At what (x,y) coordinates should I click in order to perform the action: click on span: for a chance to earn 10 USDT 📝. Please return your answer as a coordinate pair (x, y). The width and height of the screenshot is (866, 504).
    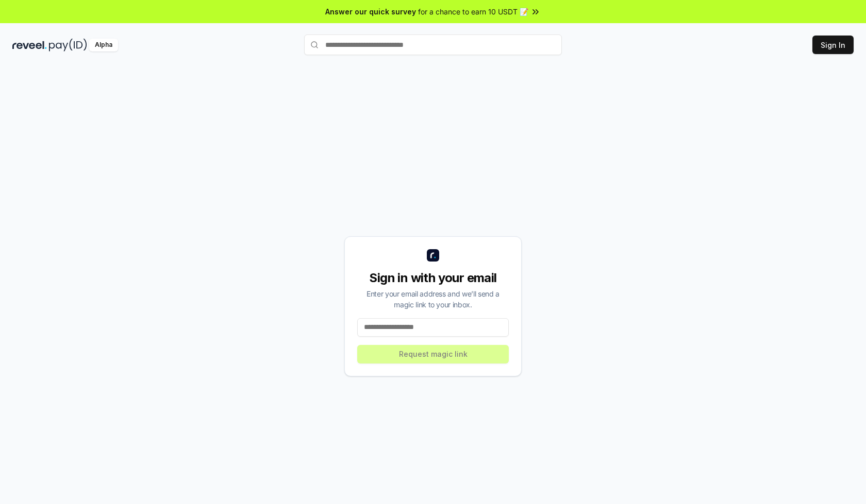
    Looking at the image, I should click on (473, 12).